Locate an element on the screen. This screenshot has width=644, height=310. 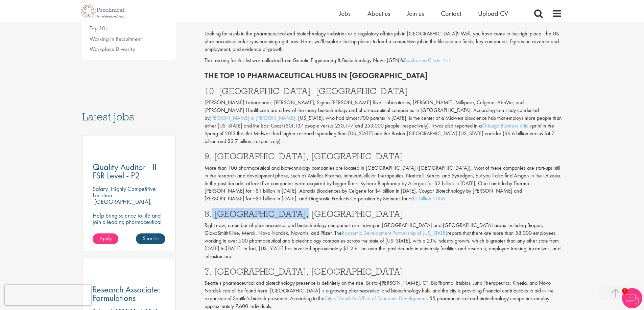
a: Shortlist is located at coordinates (150, 239).